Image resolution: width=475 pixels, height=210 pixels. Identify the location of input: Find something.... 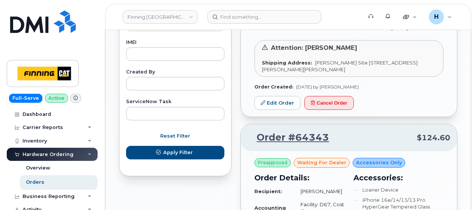
(264, 17).